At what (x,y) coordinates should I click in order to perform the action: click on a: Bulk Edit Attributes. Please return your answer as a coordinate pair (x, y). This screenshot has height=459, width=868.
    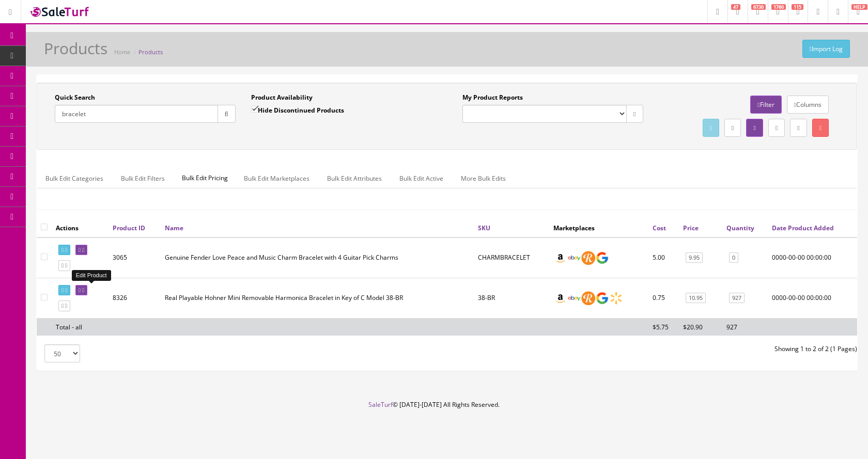
    Looking at the image, I should click on (354, 178).